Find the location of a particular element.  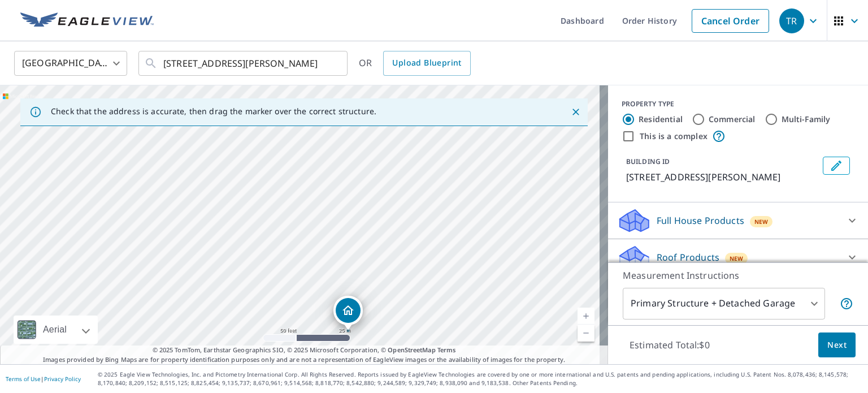

p: Full House Products is located at coordinates (700, 221).